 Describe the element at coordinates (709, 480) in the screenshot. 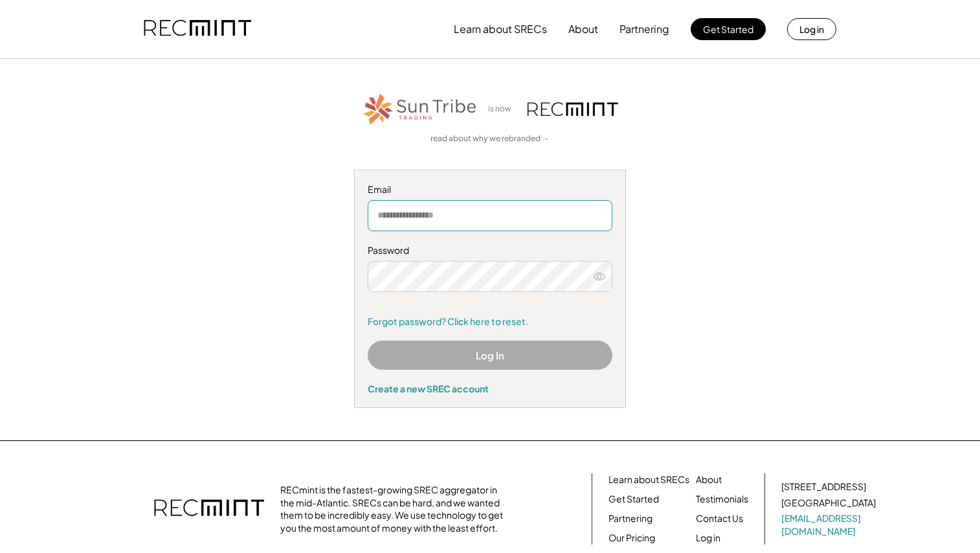

I see `a: About` at that location.